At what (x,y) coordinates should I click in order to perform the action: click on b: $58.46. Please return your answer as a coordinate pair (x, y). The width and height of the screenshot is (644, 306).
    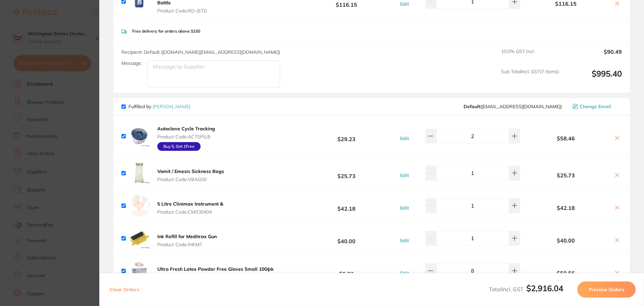
    Looking at the image, I should click on (566, 138).